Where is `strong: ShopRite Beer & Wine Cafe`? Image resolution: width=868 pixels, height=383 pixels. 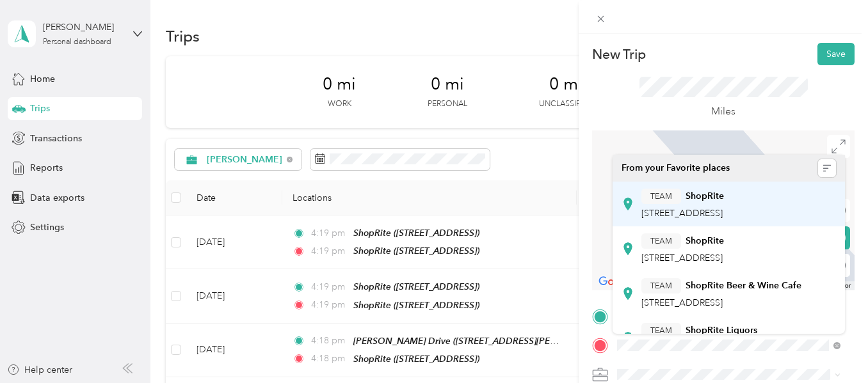 strong: ShopRite Beer & Wine Cafe is located at coordinates (743, 286).